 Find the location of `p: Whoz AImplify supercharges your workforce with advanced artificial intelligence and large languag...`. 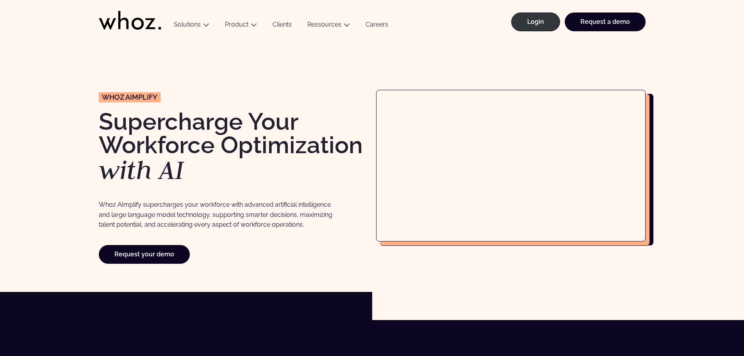

p: Whoz AImplify supercharges your workforce with advanced artificial intelligence and large languag... is located at coordinates (220, 214).